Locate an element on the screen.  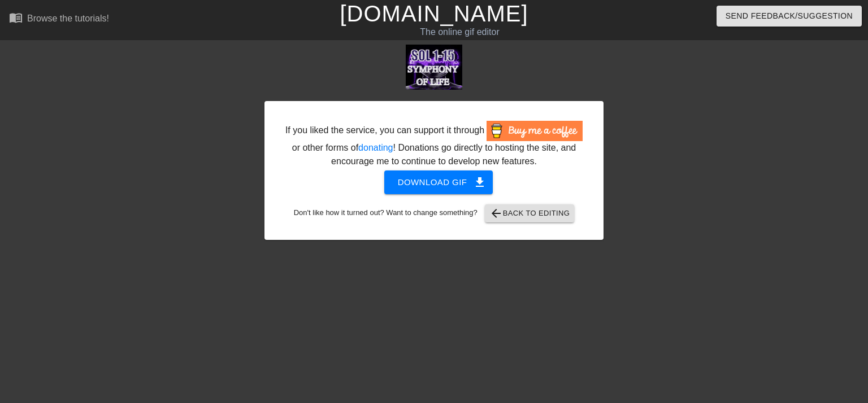
div: The online gif editor is located at coordinates (459, 33).